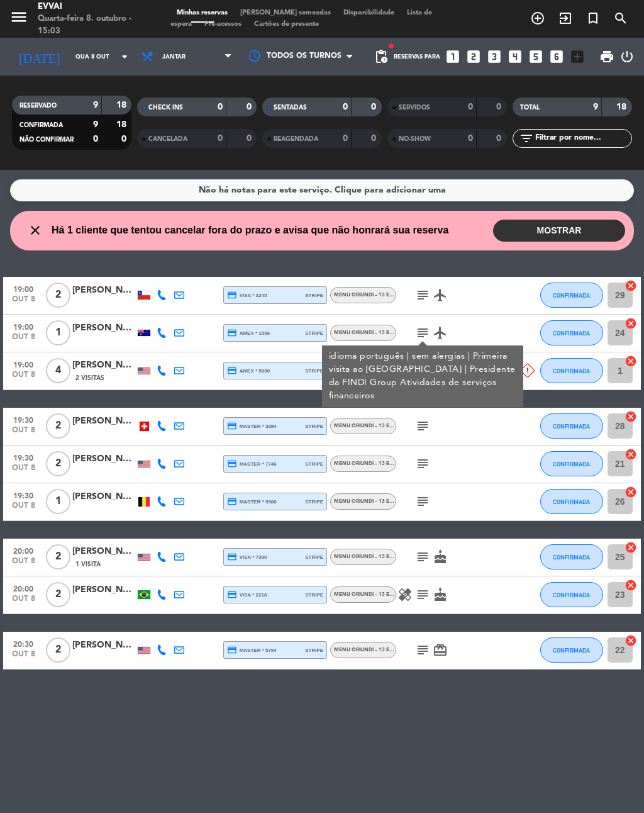 This screenshot has width=644, height=813. What do you see at coordinates (168, 139) in the screenshot?
I see `span: CANCELADA` at bounding box center [168, 139].